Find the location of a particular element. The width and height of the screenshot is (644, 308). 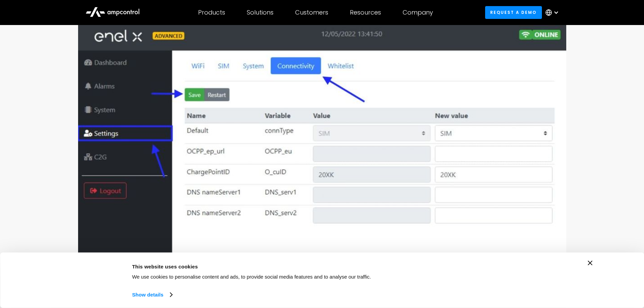

a: Show details is located at coordinates (152, 295).